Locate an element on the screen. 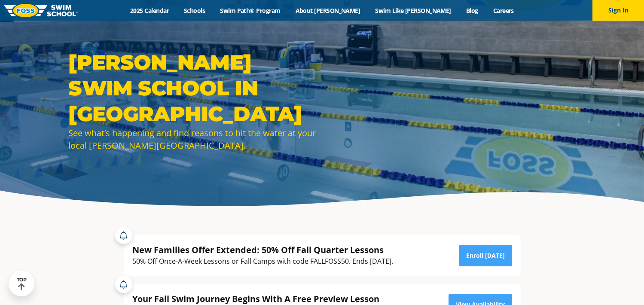 Image resolution: width=644 pixels, height=305 pixels. div: New Families Offer Extended: 50% Off Fall Quarter Lessons is located at coordinates (263, 249).